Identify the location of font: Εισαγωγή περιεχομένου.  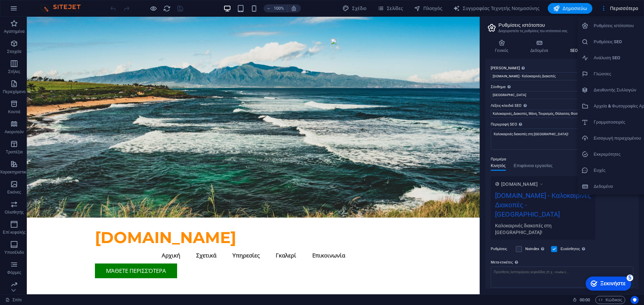
(617, 138).